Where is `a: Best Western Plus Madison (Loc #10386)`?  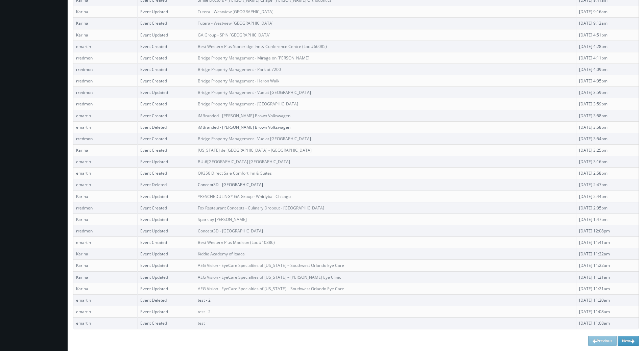 a: Best Western Plus Madison (Loc #10386) is located at coordinates (236, 243).